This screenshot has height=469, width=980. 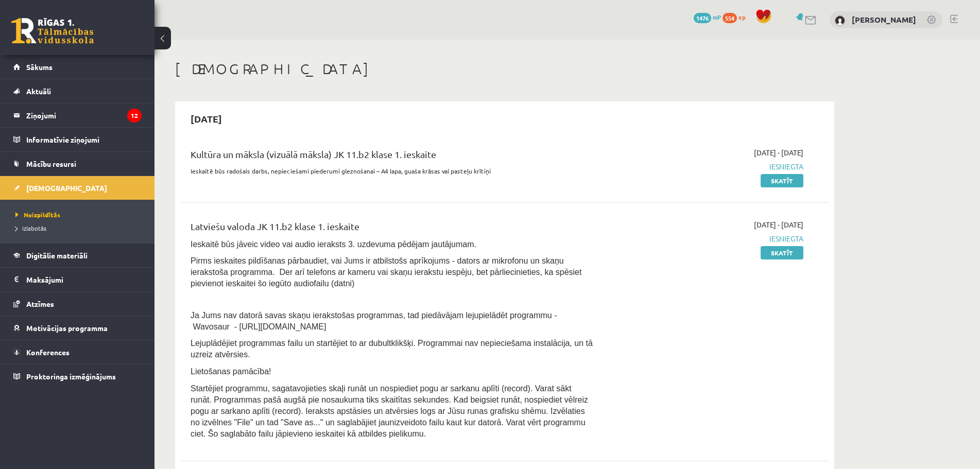 What do you see at coordinates (40, 304) in the screenshot?
I see `span: Atzīmes` at bounding box center [40, 304].